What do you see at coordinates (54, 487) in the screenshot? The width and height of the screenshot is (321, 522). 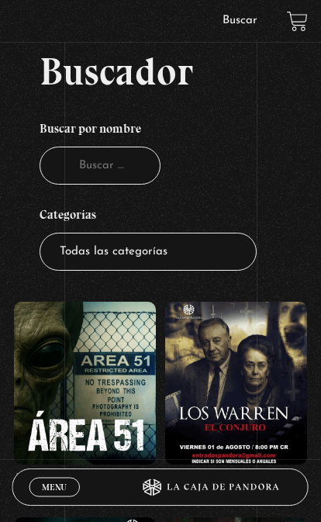 I see `span: Menu` at bounding box center [54, 487].